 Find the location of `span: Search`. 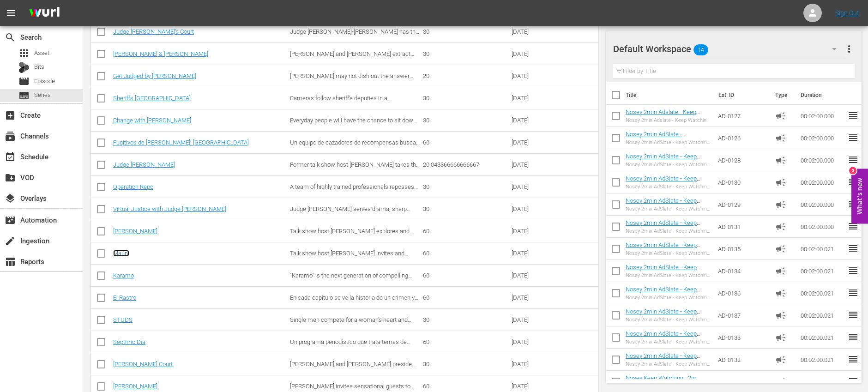

span: Search is located at coordinates (10, 37).